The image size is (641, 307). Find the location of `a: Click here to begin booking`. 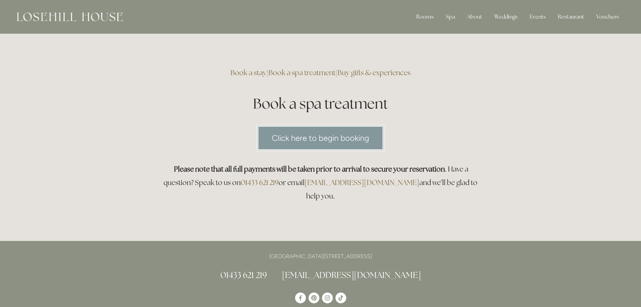

a: Click here to begin booking is located at coordinates (320, 138).